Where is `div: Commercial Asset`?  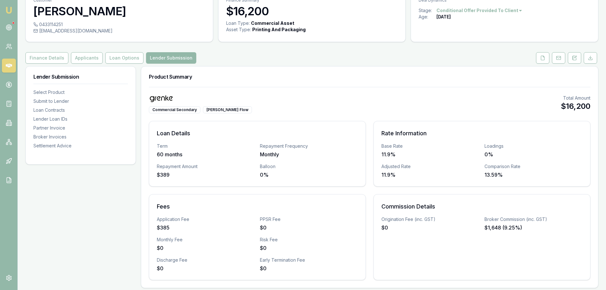 div: Commercial Asset is located at coordinates (273, 23).